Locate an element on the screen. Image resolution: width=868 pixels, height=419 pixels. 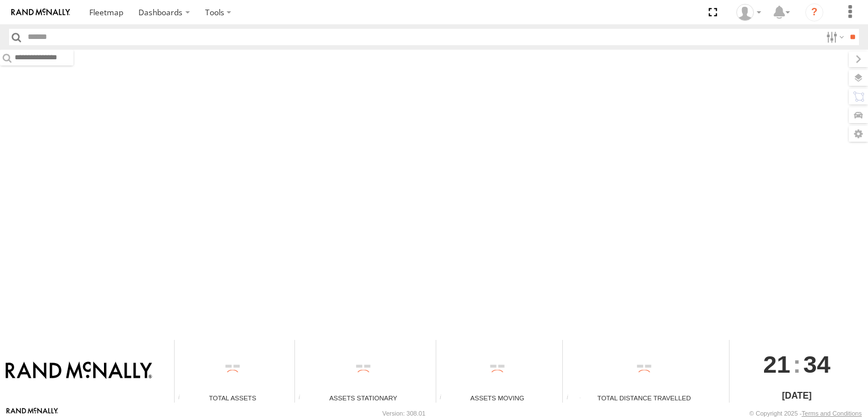
a: Terms and Conditions is located at coordinates (832, 413).